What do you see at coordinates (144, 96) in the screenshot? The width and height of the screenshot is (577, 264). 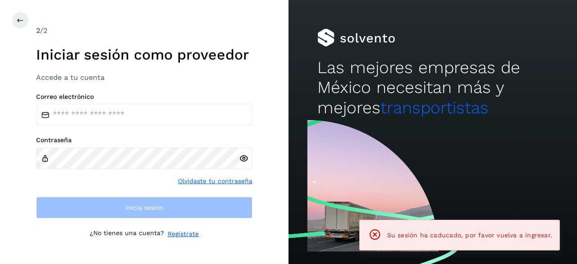 I see `label: Correo electrónico` at bounding box center [144, 96].